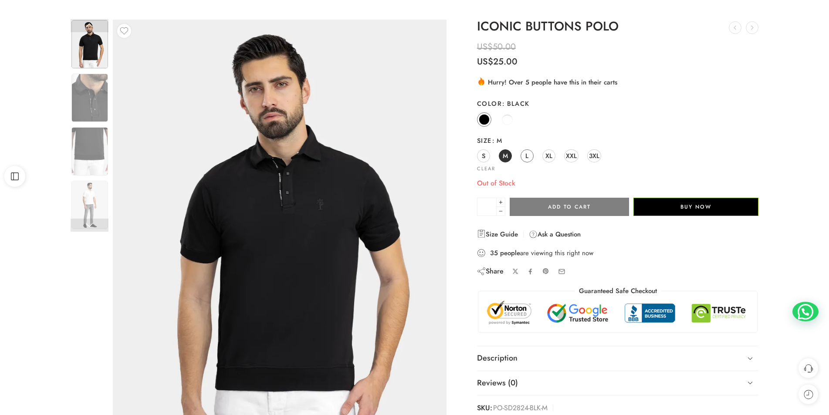 This screenshot has height=415, width=829. What do you see at coordinates (618, 383) in the screenshot?
I see `a: Reviews (0)` at bounding box center [618, 383].